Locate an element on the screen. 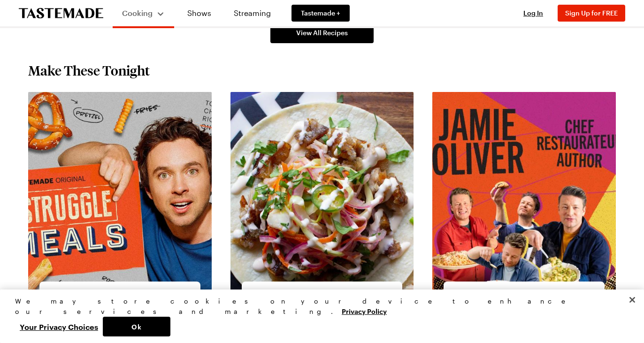  a: View full content for Recipes by Jamie Oliver is located at coordinates (519, 97).